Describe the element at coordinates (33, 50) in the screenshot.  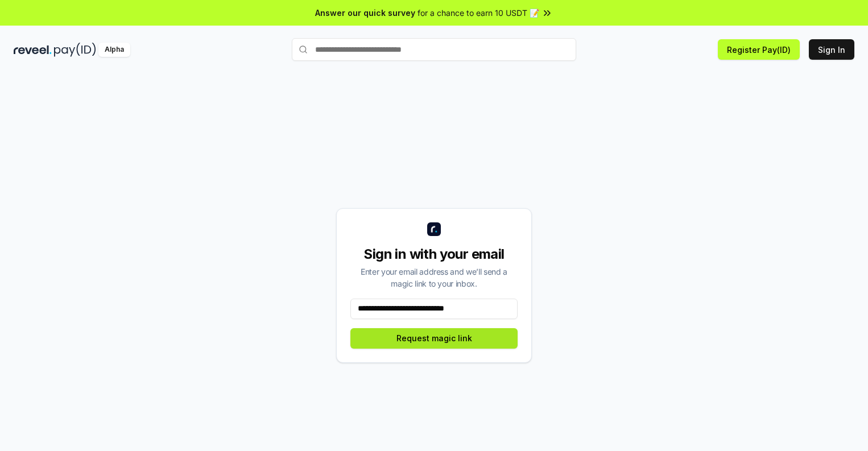
I see `img: reveel_dark` at that location.